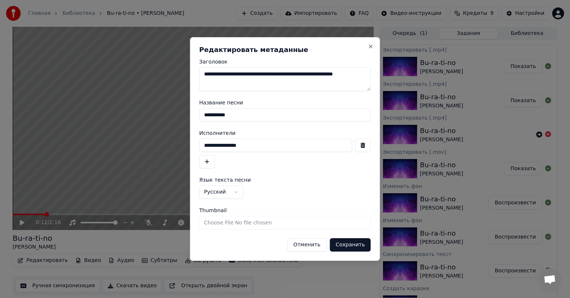  What do you see at coordinates (285, 133) in the screenshot?
I see `label: Исполнители` at bounding box center [285, 133].